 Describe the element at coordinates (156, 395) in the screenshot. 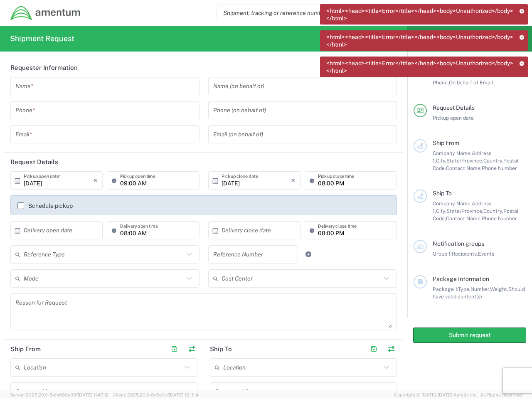

I see `span: Client: 2025.20.0-8c6e0cf` at that location.